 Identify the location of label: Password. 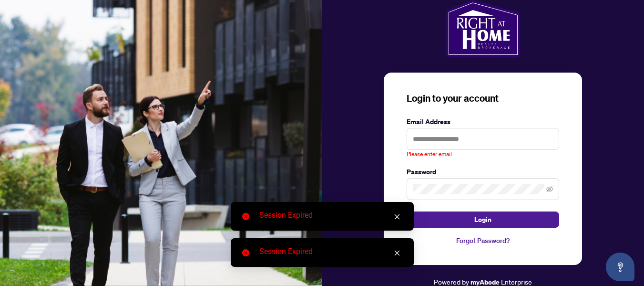
(483, 171).